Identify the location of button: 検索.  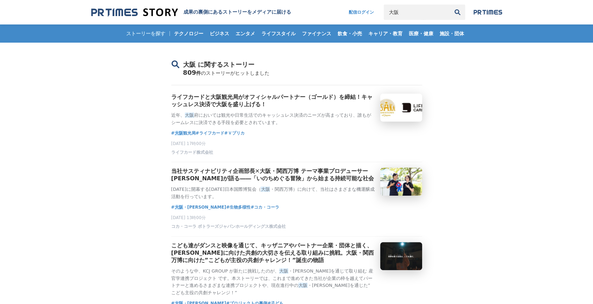
(457, 12).